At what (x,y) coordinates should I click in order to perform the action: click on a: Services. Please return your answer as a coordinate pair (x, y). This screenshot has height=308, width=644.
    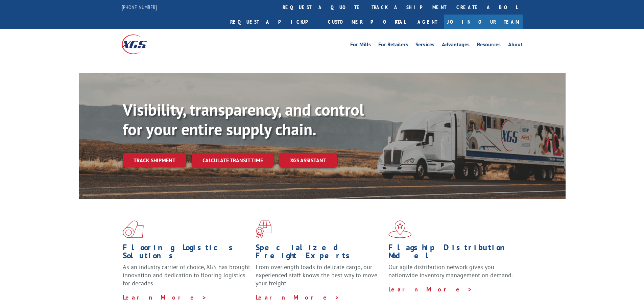
    Looking at the image, I should click on (425, 46).